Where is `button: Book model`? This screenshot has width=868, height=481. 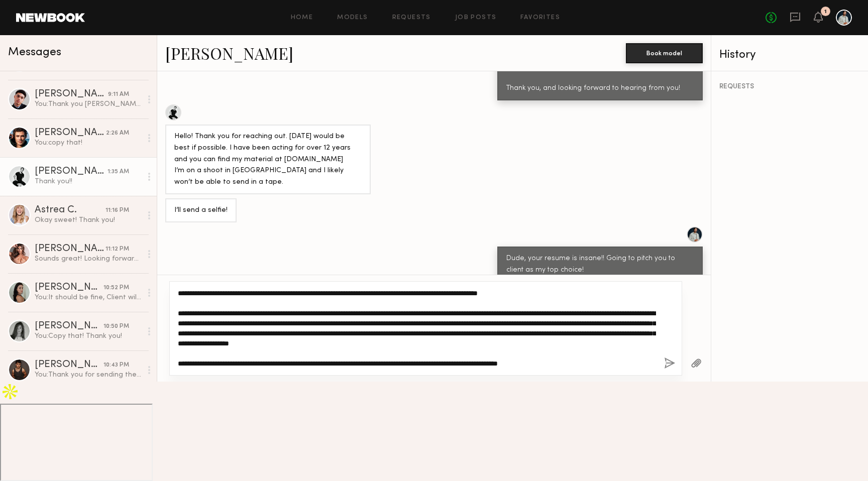 button: Book model is located at coordinates (664, 53).